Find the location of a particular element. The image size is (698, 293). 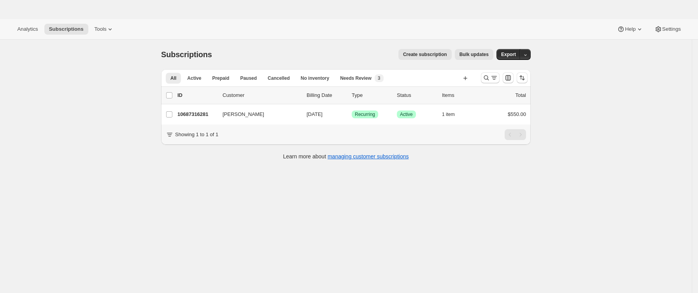

span: Create subscription is located at coordinates (425, 54).